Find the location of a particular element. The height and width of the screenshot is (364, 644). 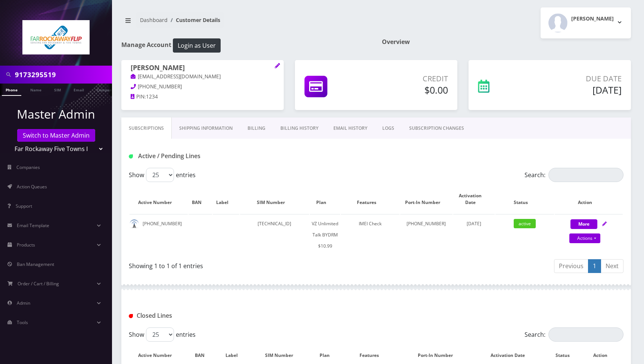

button: Login as User is located at coordinates (197, 46).